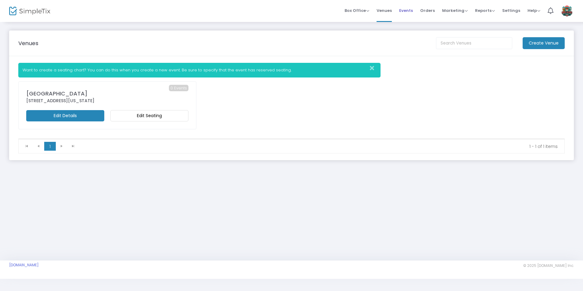  I want to click on m-button: Edit Details, so click(65, 116).